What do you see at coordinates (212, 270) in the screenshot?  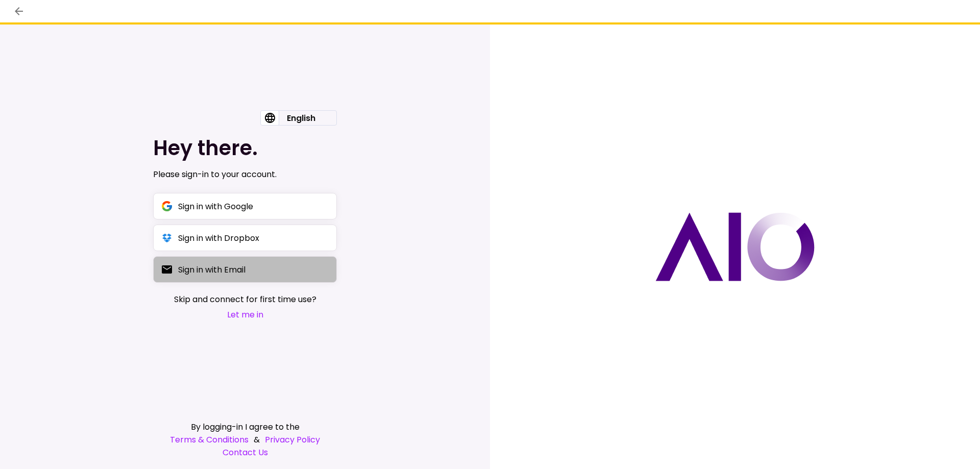 I see `div: Sign in with Email` at bounding box center [212, 270].